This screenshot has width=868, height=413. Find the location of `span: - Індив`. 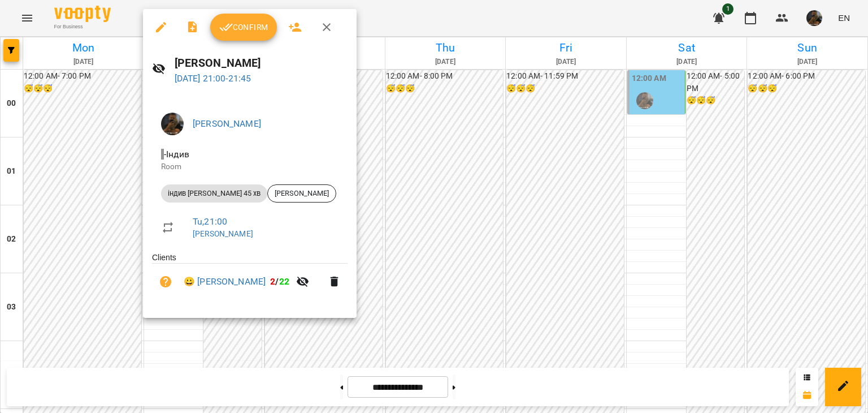

span: - Індив is located at coordinates (176, 154).